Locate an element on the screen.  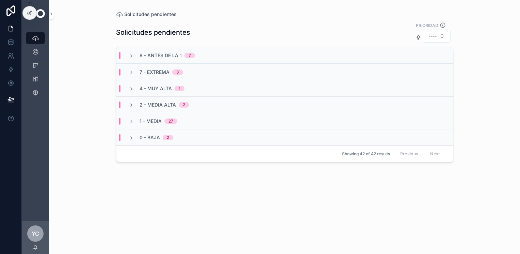
a: Solicitudes pendientes is located at coordinates (146, 14).